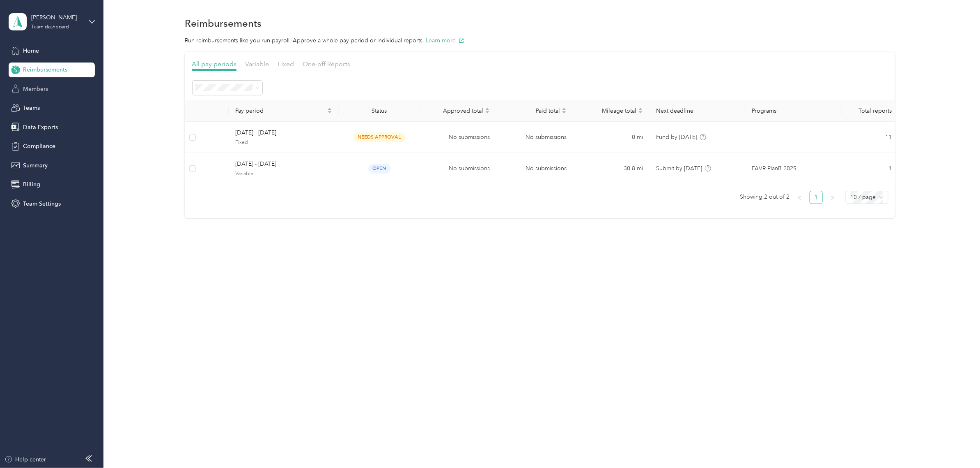  What do you see at coordinates (867, 197) in the screenshot?
I see `span: 10 / page` at bounding box center [867, 197].